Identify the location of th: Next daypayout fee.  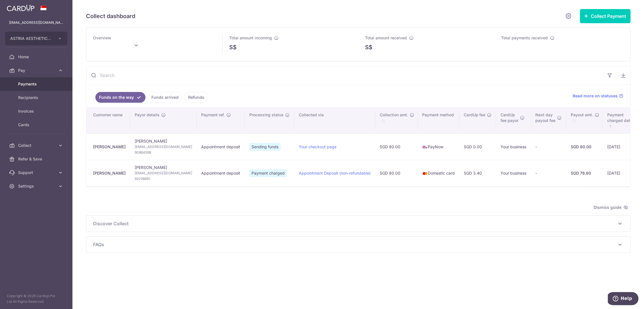
(548, 121).